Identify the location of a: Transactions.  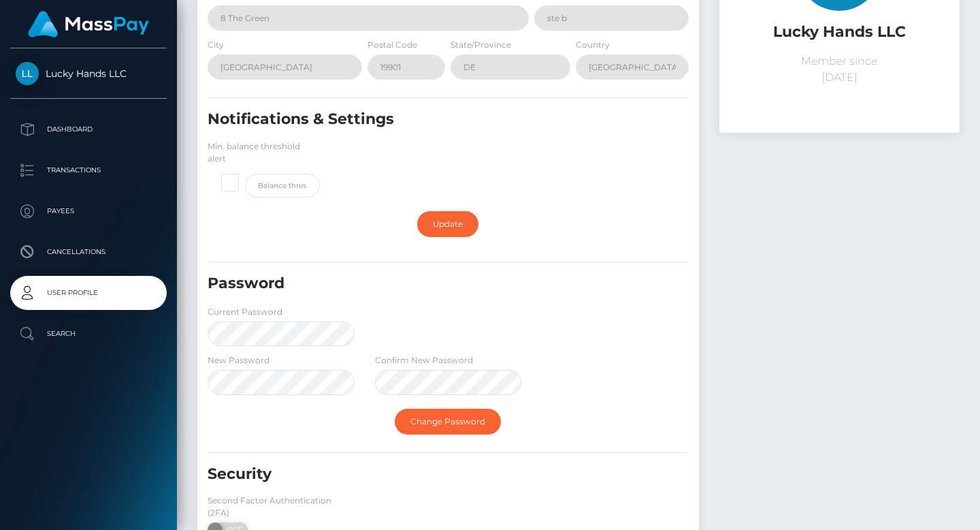
(89, 170).